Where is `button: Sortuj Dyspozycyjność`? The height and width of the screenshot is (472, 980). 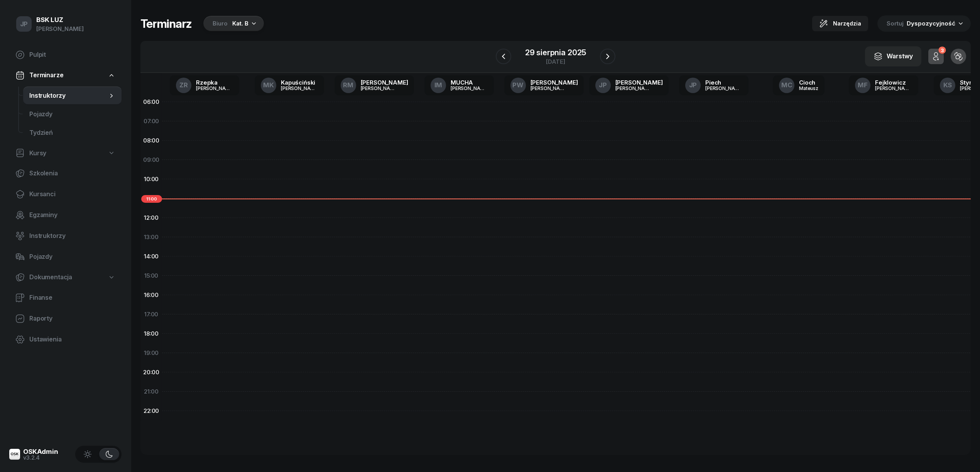 button: Sortuj Dyspozycyjność is located at coordinates (924, 24).